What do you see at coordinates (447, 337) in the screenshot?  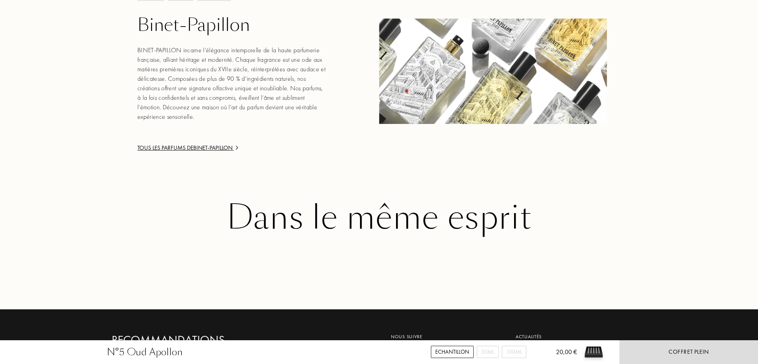 I see `div: Nous suivre` at bounding box center [447, 337].